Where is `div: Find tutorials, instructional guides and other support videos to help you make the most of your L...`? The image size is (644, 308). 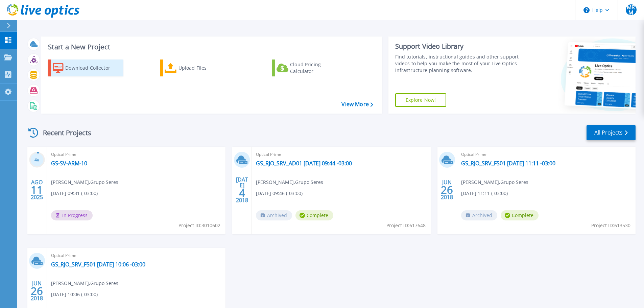
div: Find tutorials, instructional guides and other support videos to help you make the most of your L... is located at coordinates (458, 64).